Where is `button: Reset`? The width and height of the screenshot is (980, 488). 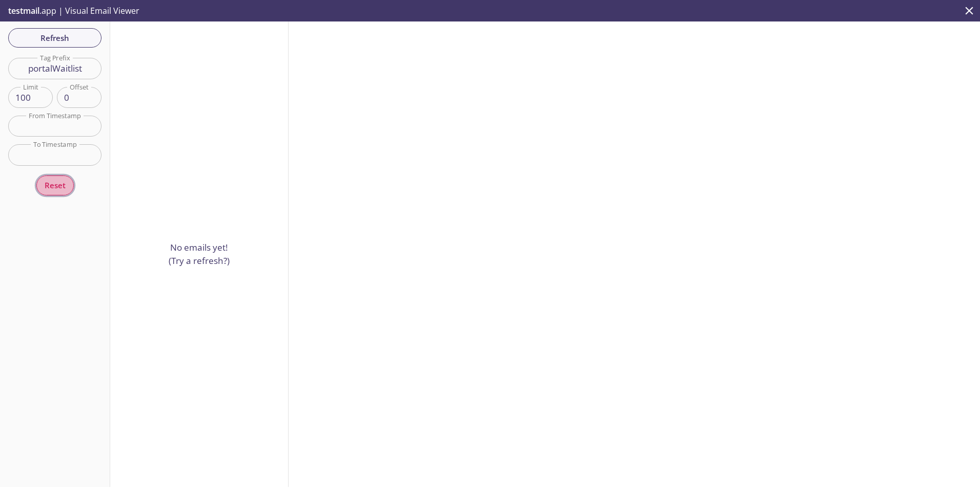
button: Reset is located at coordinates (55, 185).